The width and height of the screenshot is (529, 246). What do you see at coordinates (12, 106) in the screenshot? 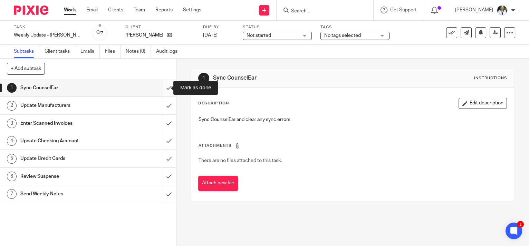
I see `div: 2` at bounding box center [12, 106].